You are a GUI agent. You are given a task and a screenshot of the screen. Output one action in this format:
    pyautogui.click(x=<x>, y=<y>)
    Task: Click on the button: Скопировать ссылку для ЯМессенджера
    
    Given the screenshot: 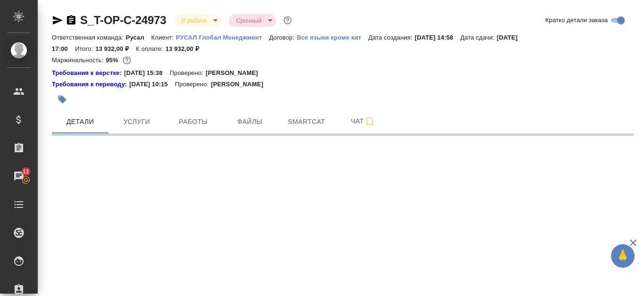 What is the action you would take?
    pyautogui.click(x=57, y=20)
    